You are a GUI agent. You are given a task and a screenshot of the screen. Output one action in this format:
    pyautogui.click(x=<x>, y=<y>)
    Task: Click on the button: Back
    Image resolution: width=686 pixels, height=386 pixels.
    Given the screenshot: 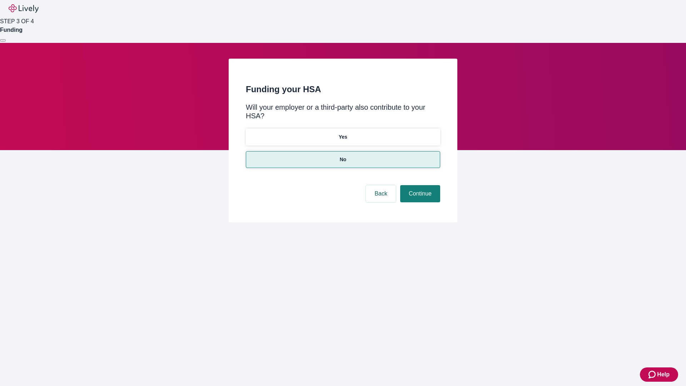 What is the action you would take?
    pyautogui.click(x=381, y=194)
    